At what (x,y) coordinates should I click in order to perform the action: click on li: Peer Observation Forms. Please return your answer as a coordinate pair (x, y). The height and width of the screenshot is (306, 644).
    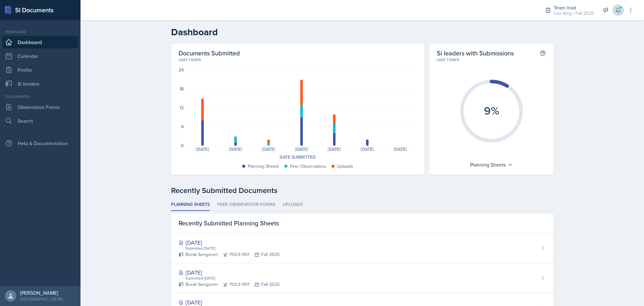
    Looking at the image, I should click on (246, 205).